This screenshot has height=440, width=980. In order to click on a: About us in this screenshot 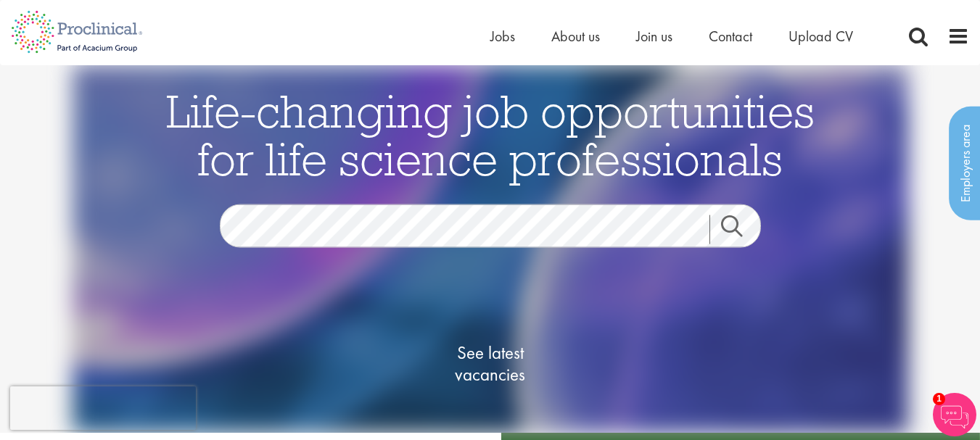, I will do `click(575, 37)`.